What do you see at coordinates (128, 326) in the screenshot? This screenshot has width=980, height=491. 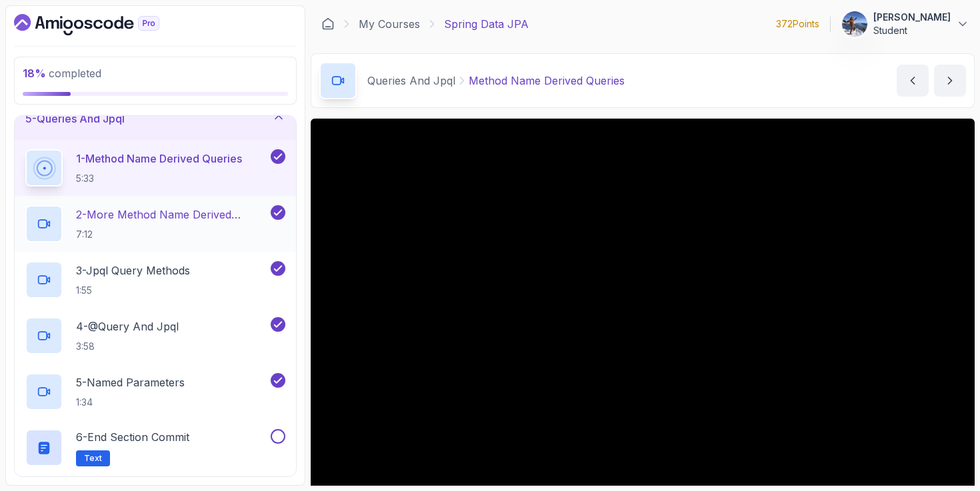 I see `p: 4 - @Query And Jpql` at bounding box center [128, 326].